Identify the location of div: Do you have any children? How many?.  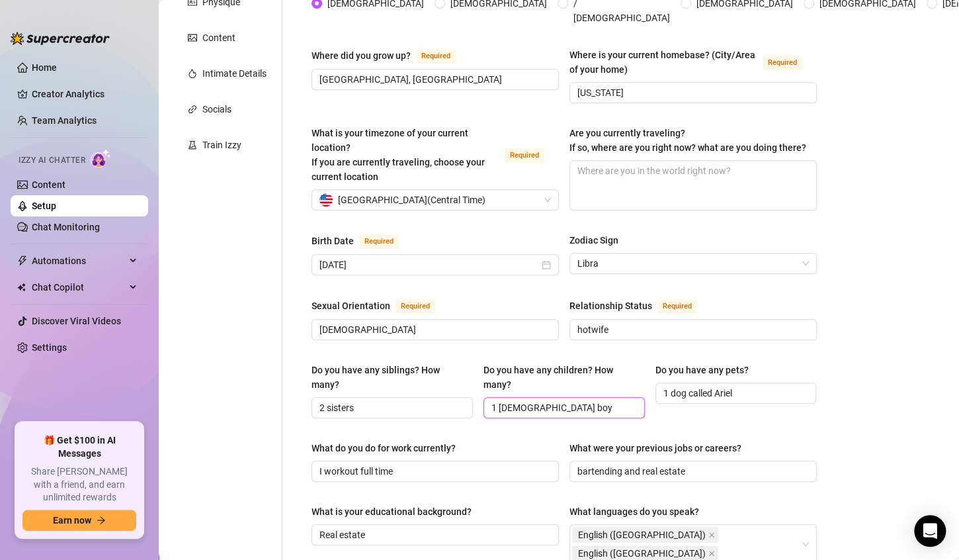
(560, 377).